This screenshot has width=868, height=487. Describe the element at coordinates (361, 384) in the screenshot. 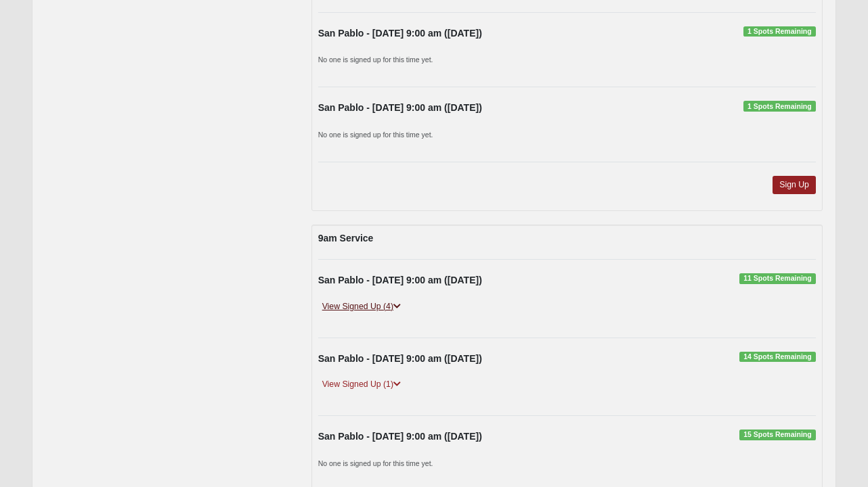

I see `a: View Signed Up (1)` at that location.